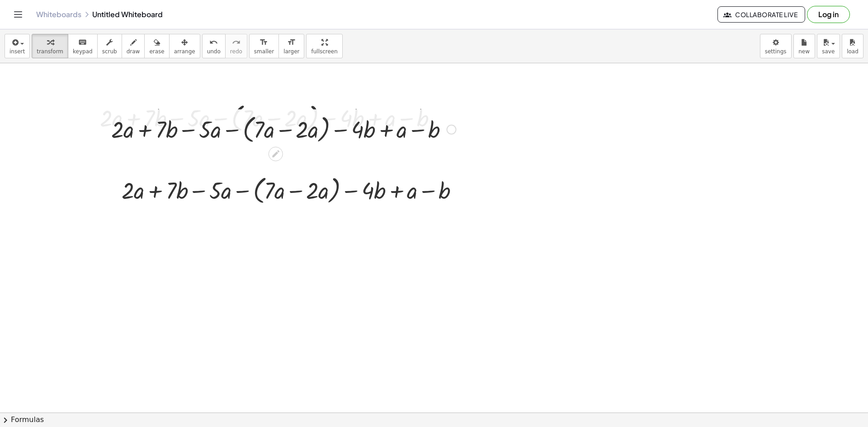 This screenshot has width=868, height=427. I want to click on span: erase, so click(156, 51).